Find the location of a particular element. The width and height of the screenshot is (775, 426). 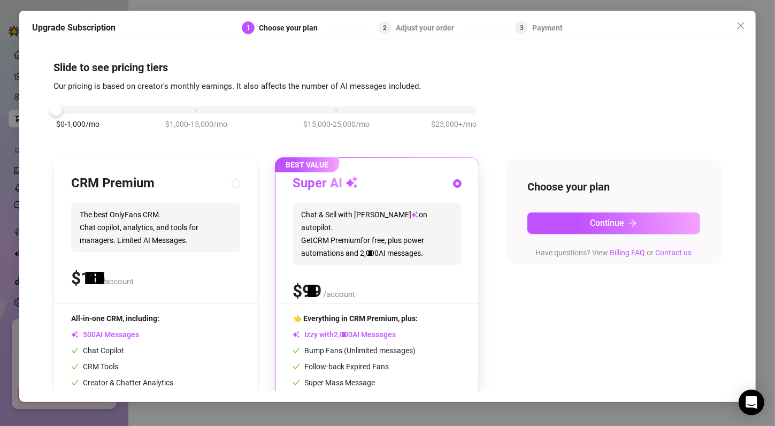

span: Have questions? View or is located at coordinates (613, 252).